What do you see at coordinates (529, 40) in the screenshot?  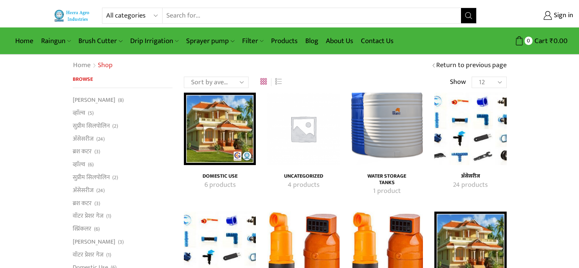 I see `span: 0` at bounding box center [529, 40].